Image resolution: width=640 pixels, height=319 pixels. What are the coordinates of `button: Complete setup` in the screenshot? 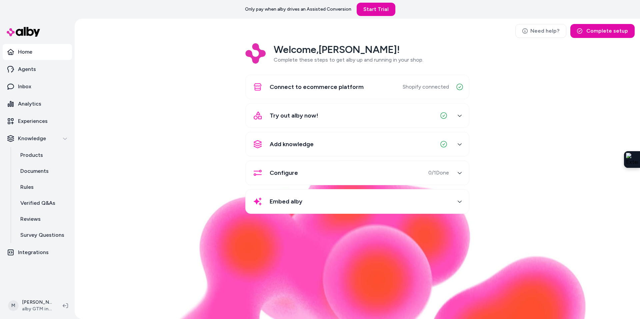 It's located at (602, 31).